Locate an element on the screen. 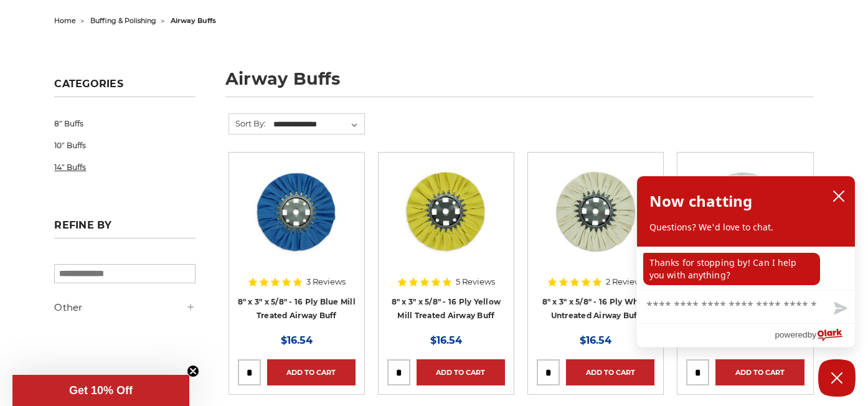 Image resolution: width=868 pixels, height=406 pixels. select: Sort By: is located at coordinates (318, 125).